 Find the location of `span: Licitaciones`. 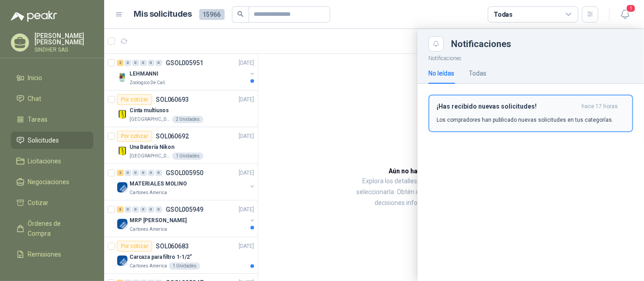

span: Licitaciones is located at coordinates (45, 161).